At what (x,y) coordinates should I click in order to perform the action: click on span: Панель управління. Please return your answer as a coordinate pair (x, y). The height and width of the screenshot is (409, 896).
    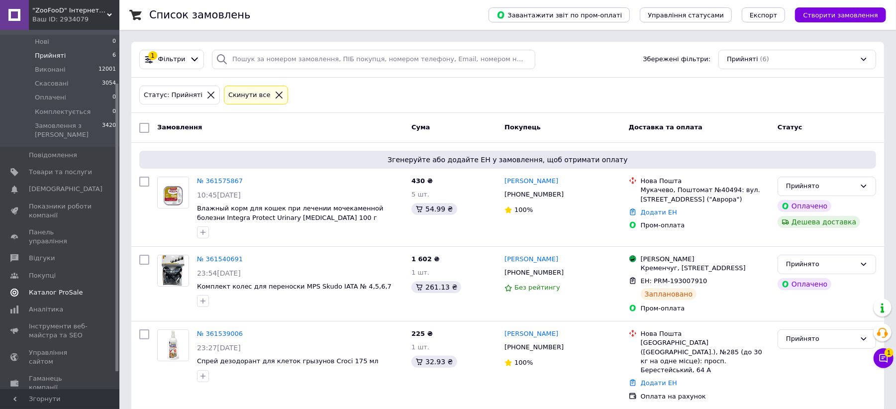
    Looking at the image, I should click on (60, 237).